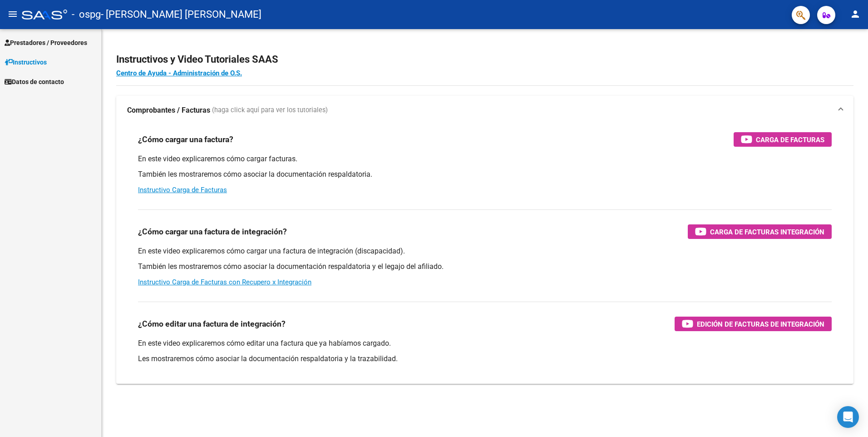 Image resolution: width=868 pixels, height=437 pixels. What do you see at coordinates (485, 359) in the screenshot?
I see `p: Les mostraremos cómo asociar la documentación respaldatoria y la trazabilidad.` at bounding box center [485, 359].